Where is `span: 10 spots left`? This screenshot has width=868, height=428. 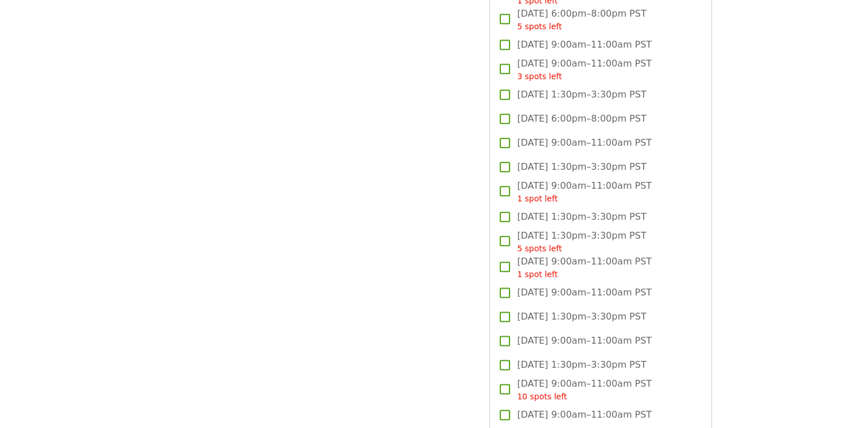 span: 10 spots left is located at coordinates (542, 396).